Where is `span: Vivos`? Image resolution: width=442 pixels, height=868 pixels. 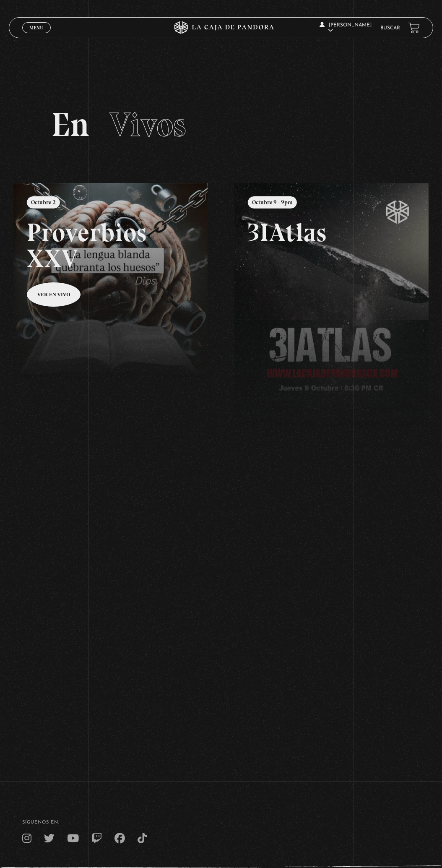 span: Vivos is located at coordinates (148, 125).